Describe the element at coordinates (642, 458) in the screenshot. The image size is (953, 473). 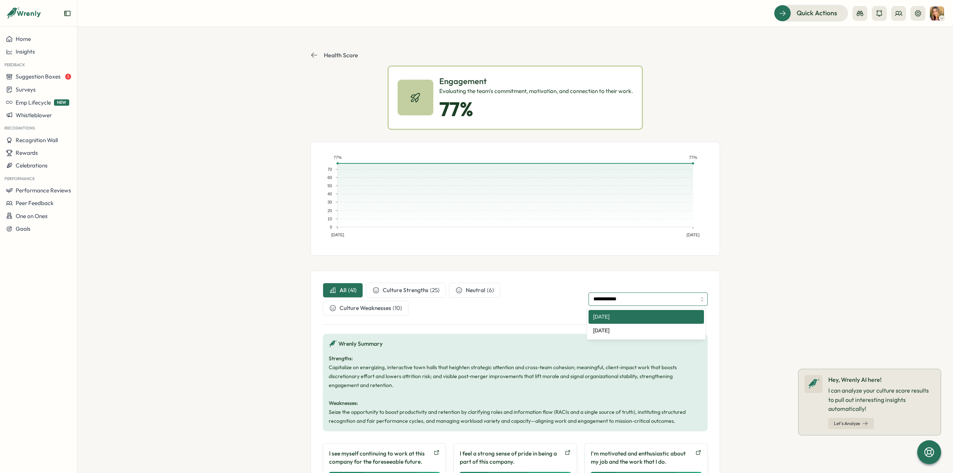
I see `p: I'm motivated and enthusiastic about my job and the work that I do.` at that location.